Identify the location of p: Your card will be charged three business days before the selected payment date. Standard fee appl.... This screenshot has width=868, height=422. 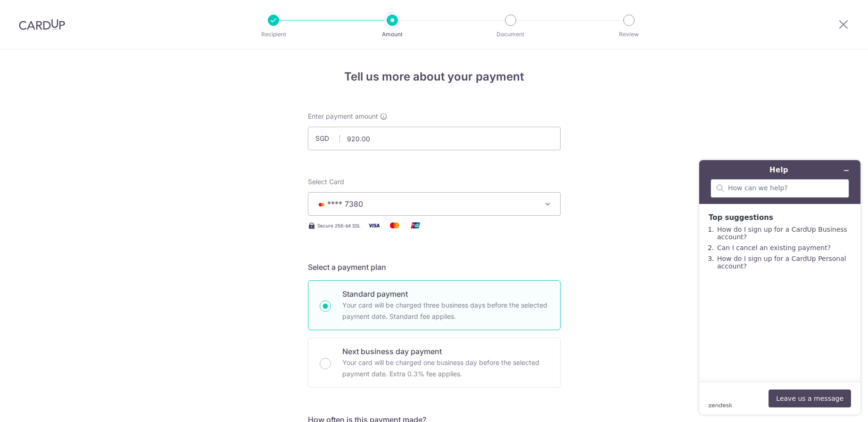
(446, 311).